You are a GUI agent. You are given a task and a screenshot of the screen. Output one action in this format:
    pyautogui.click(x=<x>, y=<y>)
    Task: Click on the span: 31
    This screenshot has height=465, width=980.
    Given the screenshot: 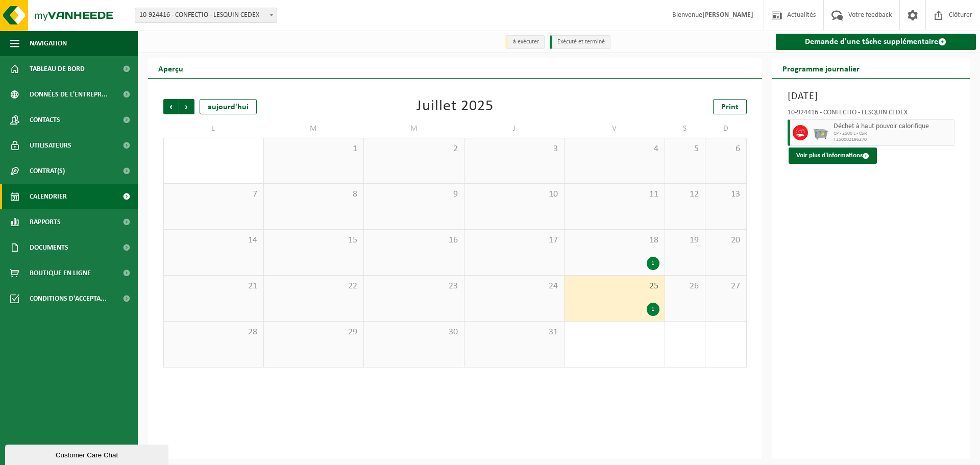 What is the action you would take?
    pyautogui.click(x=514, y=332)
    